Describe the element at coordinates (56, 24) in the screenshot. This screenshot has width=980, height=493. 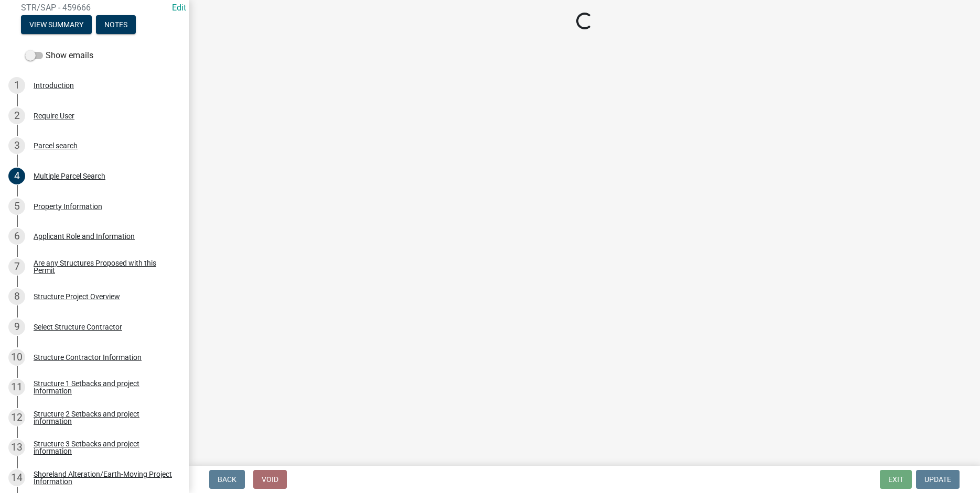
I see `button: View Summary` at that location.